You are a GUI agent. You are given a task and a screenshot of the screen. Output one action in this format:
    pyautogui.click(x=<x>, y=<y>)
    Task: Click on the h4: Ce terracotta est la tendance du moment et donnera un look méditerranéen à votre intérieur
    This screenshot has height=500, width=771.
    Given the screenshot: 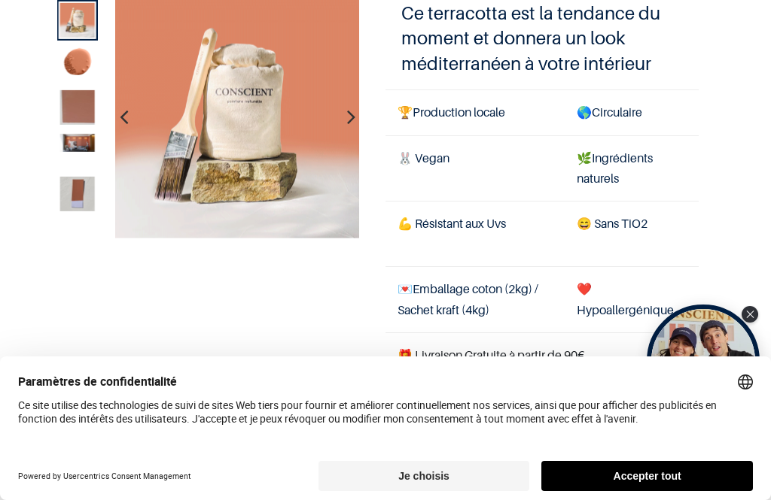 What is the action you would take?
    pyautogui.click(x=542, y=38)
    